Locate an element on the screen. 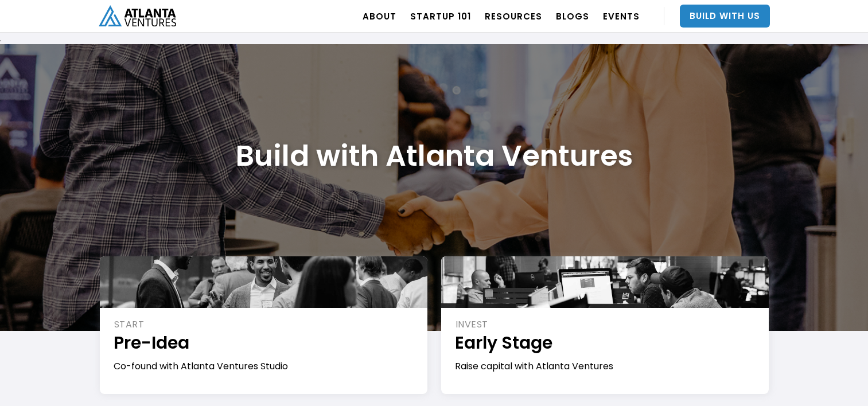 The width and height of the screenshot is (868, 406). h1: Early Stage is located at coordinates (605, 343).